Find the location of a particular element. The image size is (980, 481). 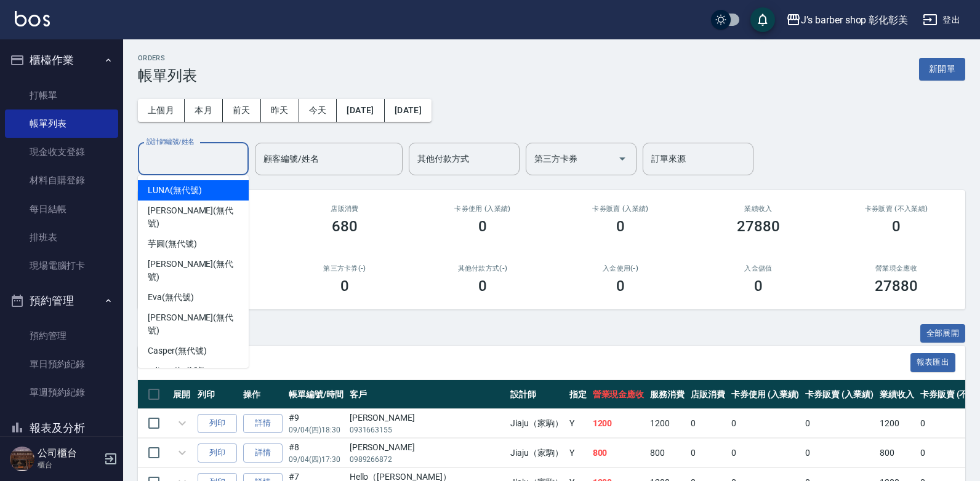

span: 芋圓 (無代號) is located at coordinates (172, 244).